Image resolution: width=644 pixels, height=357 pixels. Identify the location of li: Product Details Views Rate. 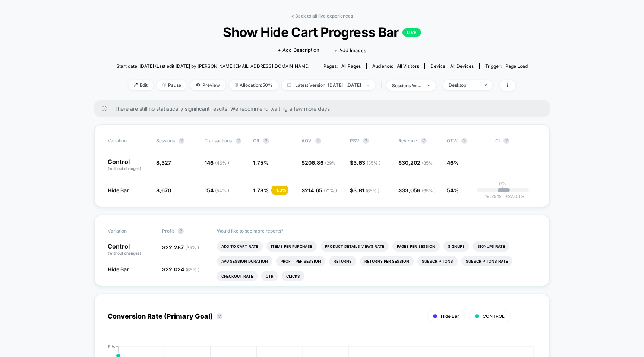
(355, 246).